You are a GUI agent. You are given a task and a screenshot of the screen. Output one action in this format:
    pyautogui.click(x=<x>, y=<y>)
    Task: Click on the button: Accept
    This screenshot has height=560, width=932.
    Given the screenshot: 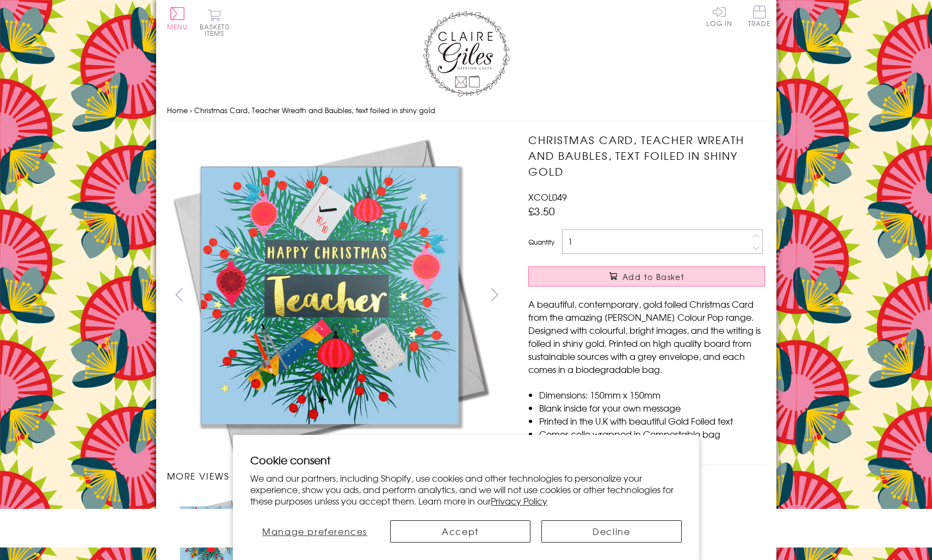 What is the action you would take?
    pyautogui.click(x=461, y=531)
    